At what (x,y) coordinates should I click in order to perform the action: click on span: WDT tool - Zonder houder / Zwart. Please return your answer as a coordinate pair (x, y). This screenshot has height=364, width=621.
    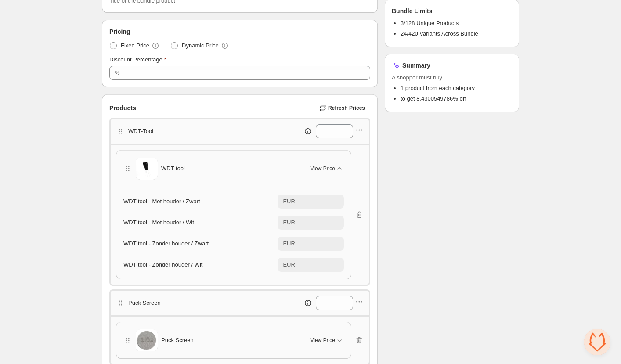
    Looking at the image, I should click on (166, 243).